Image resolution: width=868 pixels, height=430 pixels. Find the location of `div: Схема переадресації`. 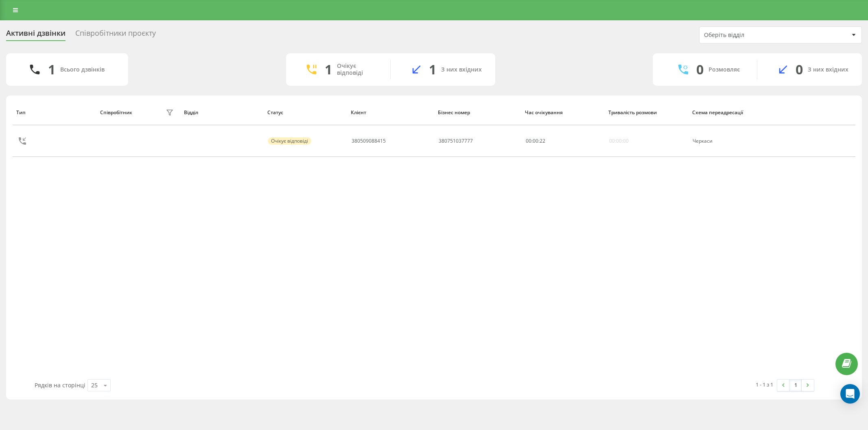

div: Схема переадресації is located at coordinates (730, 113).